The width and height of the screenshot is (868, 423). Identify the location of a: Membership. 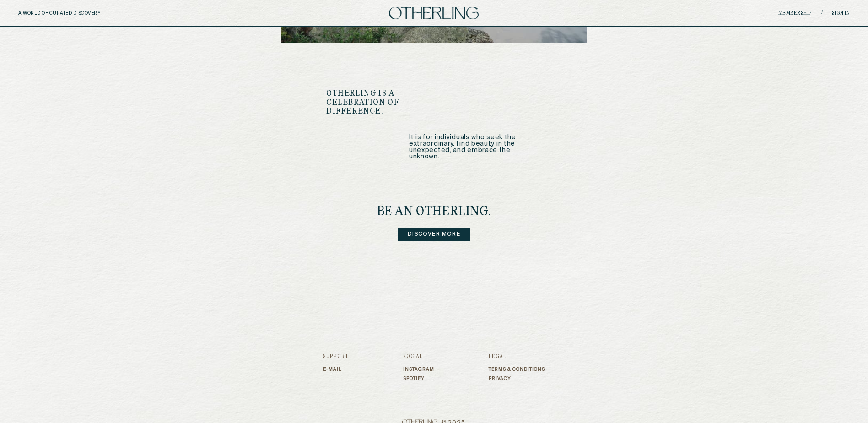
(796, 14).